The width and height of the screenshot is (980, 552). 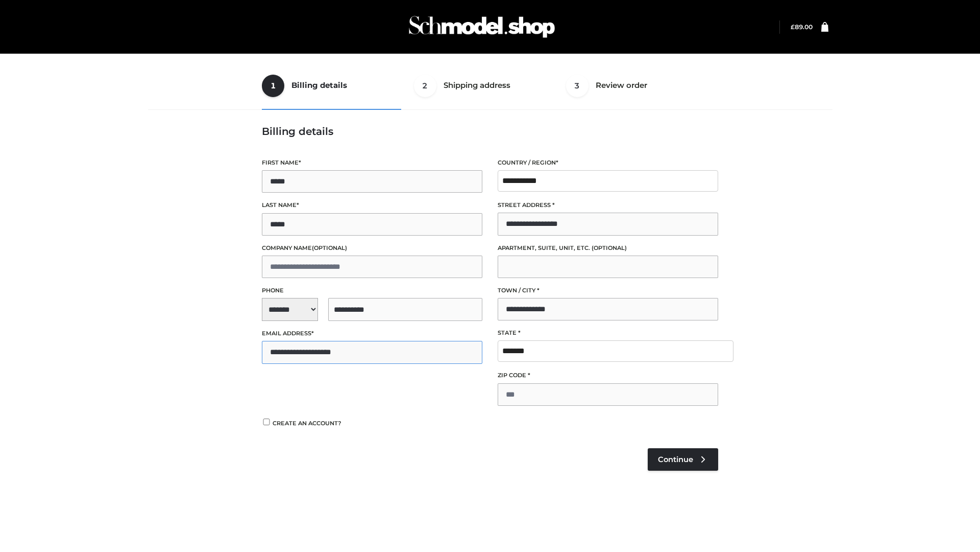 I want to click on label: Company name, so click(x=372, y=247).